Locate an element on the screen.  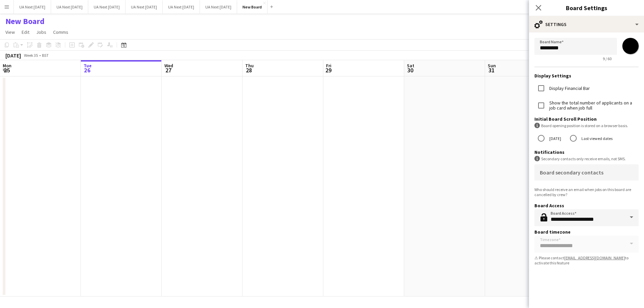
span: 30 is located at coordinates (410, 70).